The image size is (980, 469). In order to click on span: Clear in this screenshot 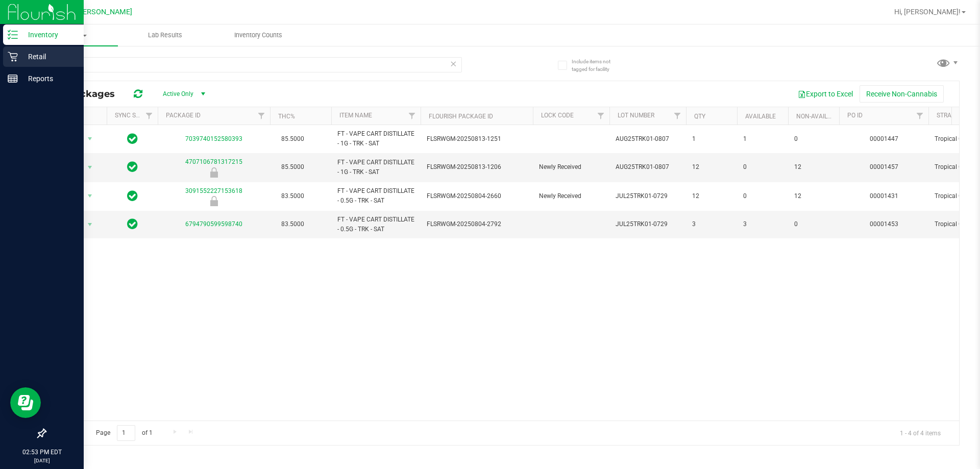, I will do `click(453, 64)`.